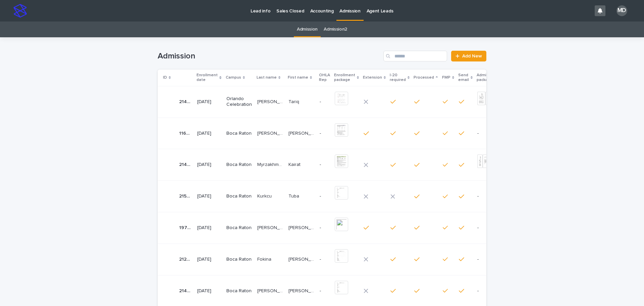 The width and height of the screenshot is (644, 306). I want to click on p: First name, so click(298, 77).